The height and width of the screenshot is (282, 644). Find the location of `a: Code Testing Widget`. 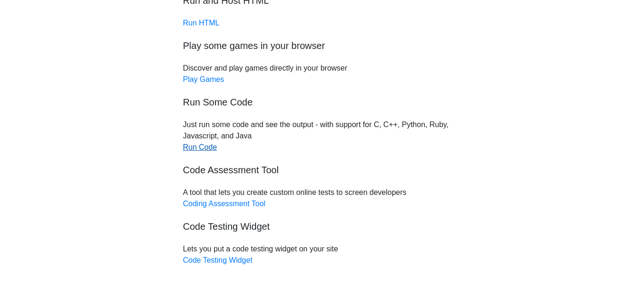

a: Code Testing Widget is located at coordinates (217, 259).